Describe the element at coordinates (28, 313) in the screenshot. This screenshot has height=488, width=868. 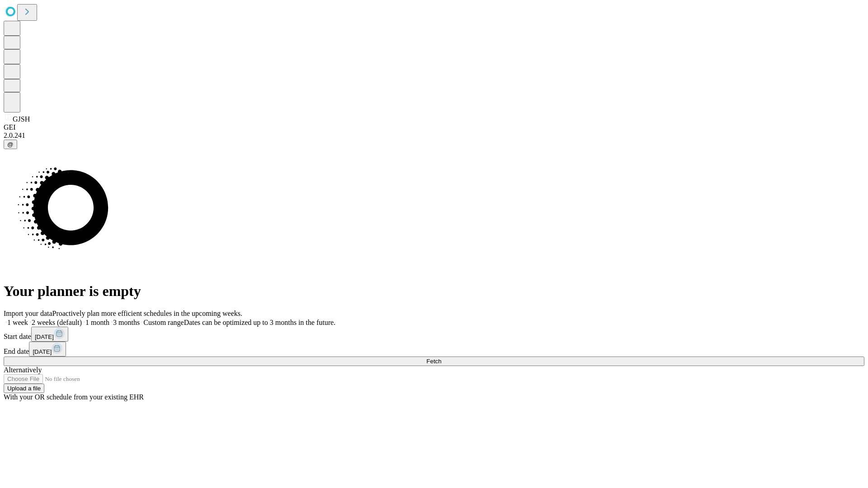
I see `span: Import your data` at that location.